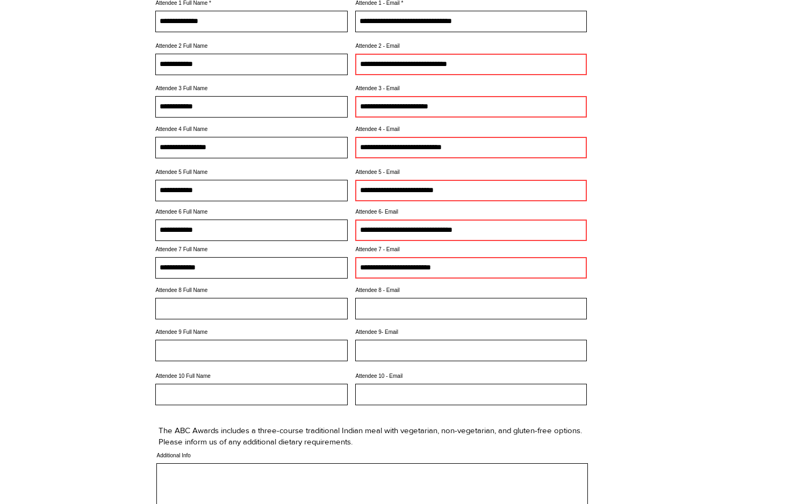 Image resolution: width=812 pixels, height=504 pixels. What do you see at coordinates (252, 291) in the screenshot?
I see `label: Attendee 8 Full Name` at bounding box center [252, 291].